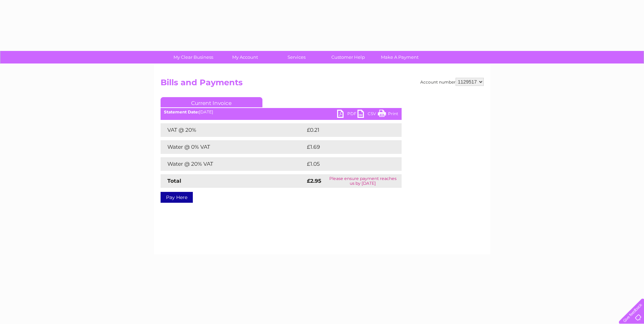 This screenshot has width=644, height=324. What do you see at coordinates (348, 115) in the screenshot?
I see `a: PDF` at bounding box center [348, 115].